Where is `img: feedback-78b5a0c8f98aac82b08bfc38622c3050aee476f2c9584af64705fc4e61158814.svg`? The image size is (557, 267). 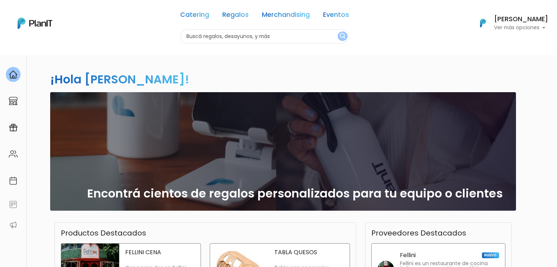 img: feedback-78b5a0c8f98aac82b08bfc38622c3050aee476f2c9584af64705fc4e61158814.svg is located at coordinates (13, 205).